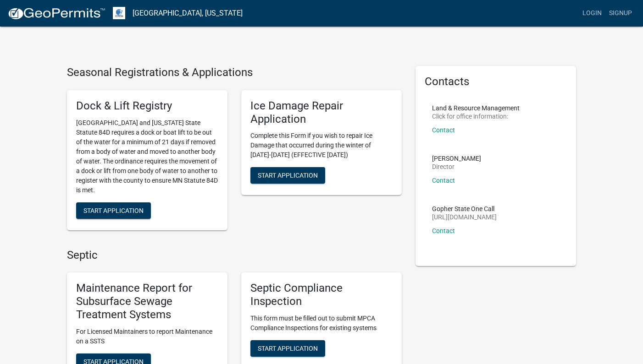 This screenshot has height=364, width=643. What do you see at coordinates (322, 324) in the screenshot?
I see `p: This form must be filled out to submit MPCA Compliance Inspections for existing systems` at bounding box center [322, 324].